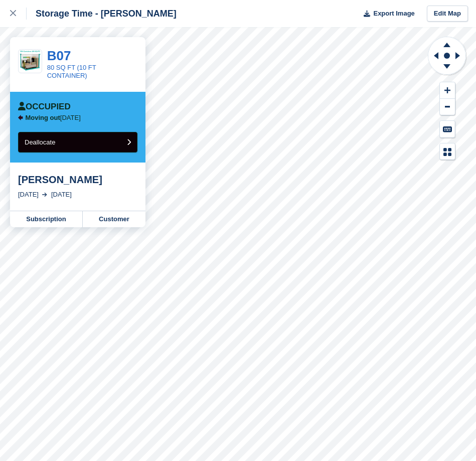 This screenshot has width=476, height=461. Describe the element at coordinates (45, 195) in the screenshot. I see `img: arrow-right-light-icn-cde0832a797a2874e46488d9cf13f60e5c3a73dbe684e267c42b8395dfbc2abf.svg` at that location.